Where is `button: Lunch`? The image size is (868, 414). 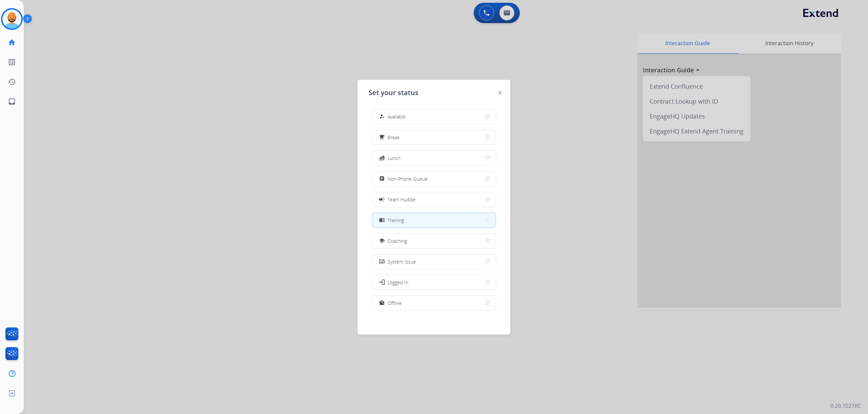 button: Lunch is located at coordinates (434, 157).